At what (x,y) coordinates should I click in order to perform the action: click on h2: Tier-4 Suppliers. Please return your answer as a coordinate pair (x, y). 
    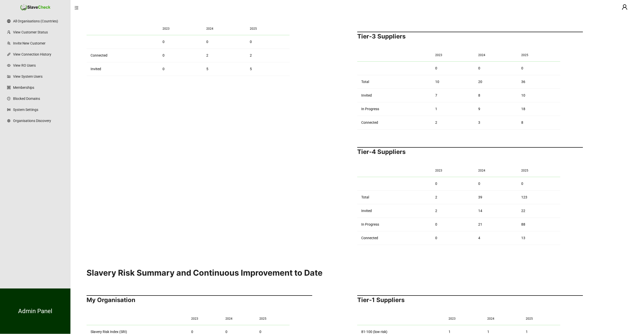
    Looking at the image, I should click on (470, 152).